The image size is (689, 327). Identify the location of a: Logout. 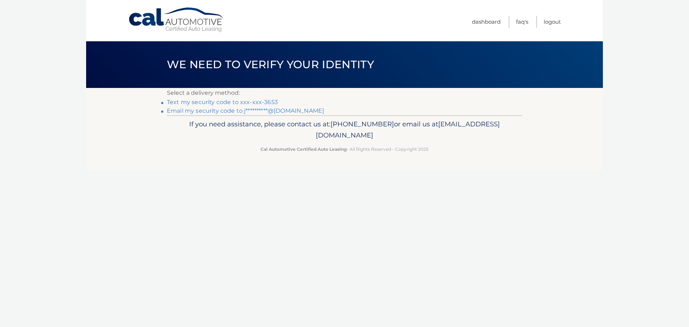
(552, 22).